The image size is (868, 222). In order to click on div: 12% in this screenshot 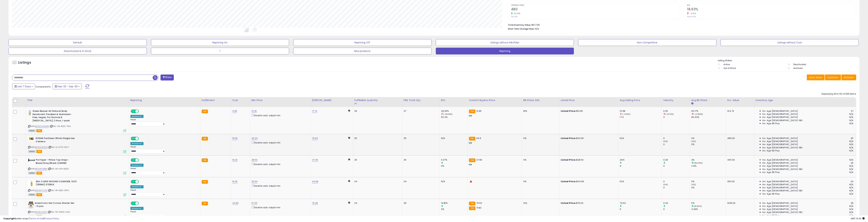, I will do `click(540, 203)`.